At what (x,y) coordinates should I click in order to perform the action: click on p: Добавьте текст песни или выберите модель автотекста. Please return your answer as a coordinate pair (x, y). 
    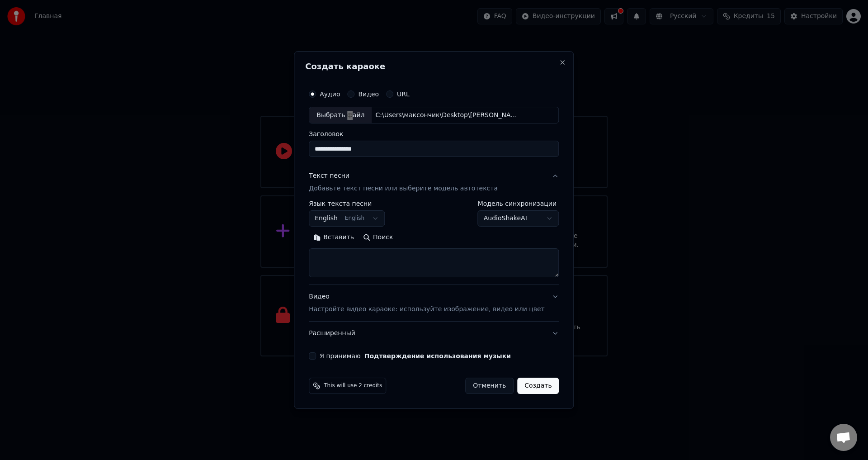
    Looking at the image, I should click on (403, 189).